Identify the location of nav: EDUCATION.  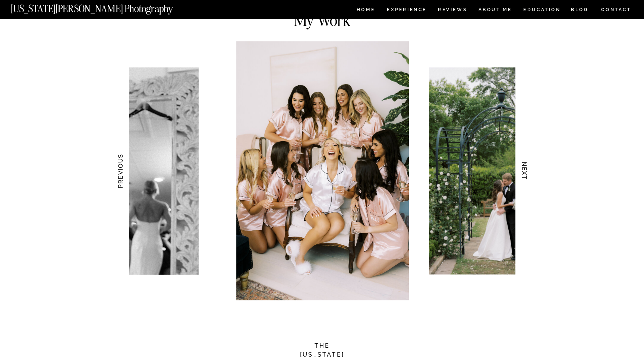
(542, 10).